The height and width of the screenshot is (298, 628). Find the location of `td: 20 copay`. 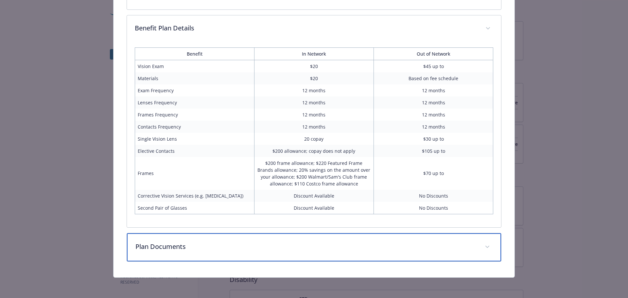

td: 20 copay is located at coordinates (314, 139).